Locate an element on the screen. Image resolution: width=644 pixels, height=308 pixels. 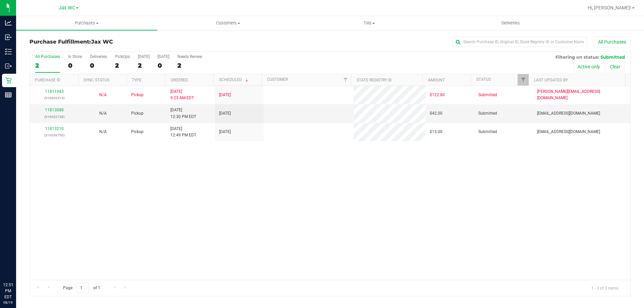
a: Customers is located at coordinates (228, 23).